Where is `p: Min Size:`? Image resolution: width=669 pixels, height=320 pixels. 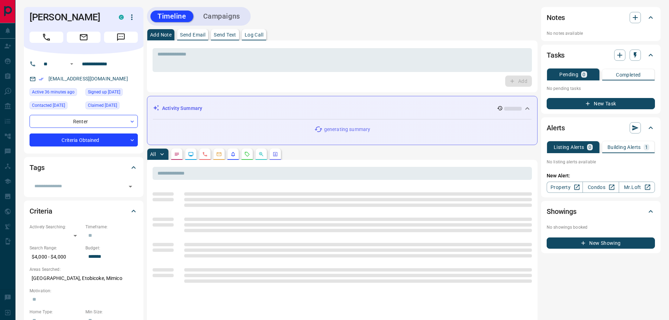 p: Min Size: is located at coordinates (111, 312).